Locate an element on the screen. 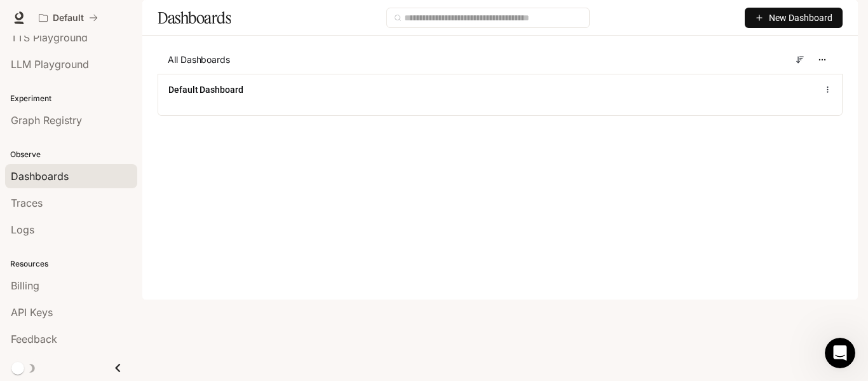 The image size is (868, 381). a: Default Dashboard is located at coordinates (206, 90).